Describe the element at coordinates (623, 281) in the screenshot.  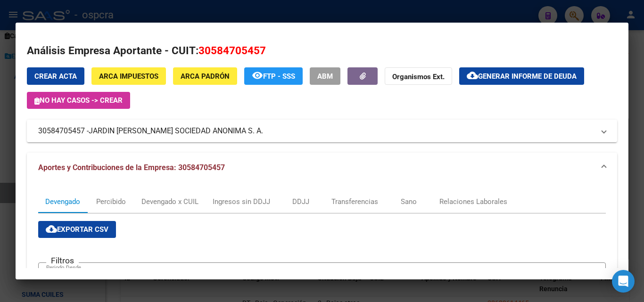
I see `div: Open Intercom Messenger` at that location.